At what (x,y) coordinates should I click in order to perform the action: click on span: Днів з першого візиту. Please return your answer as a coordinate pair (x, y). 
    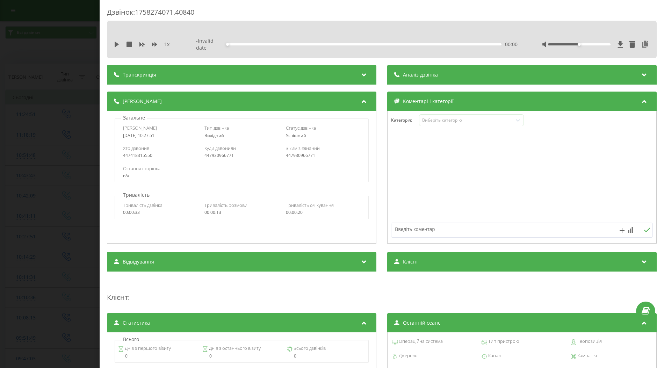
    Looking at the image, I should click on (147, 348).